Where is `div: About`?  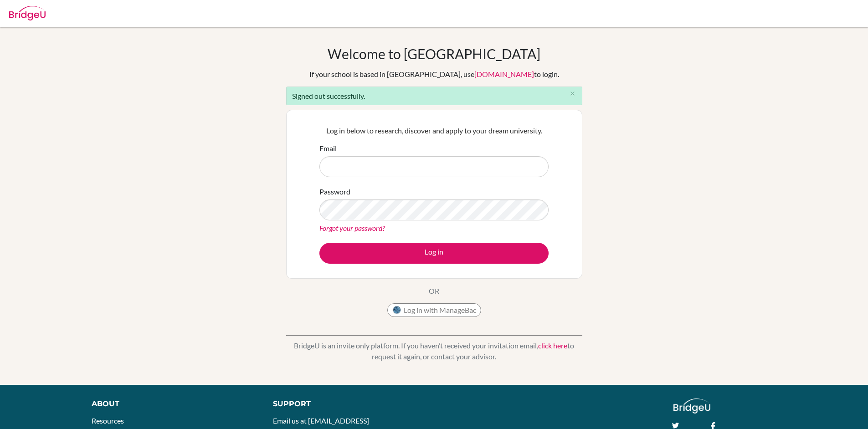
div: About is located at coordinates (172, 404).